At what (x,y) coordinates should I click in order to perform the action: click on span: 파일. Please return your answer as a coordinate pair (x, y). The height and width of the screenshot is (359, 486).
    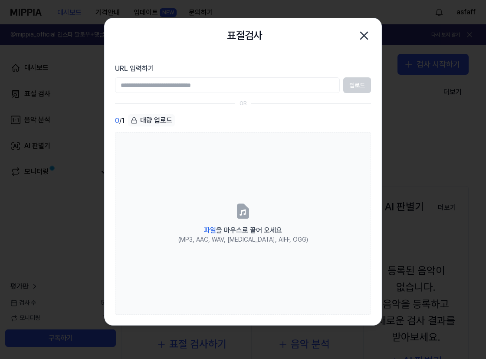
    Looking at the image, I should click on (210, 230).